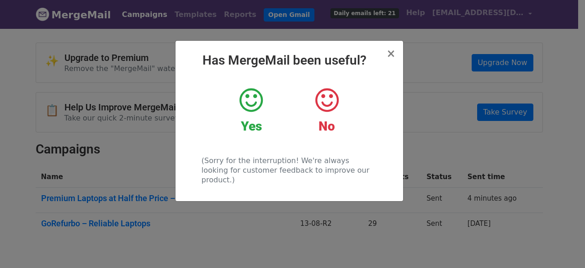 This screenshot has height=268, width=585. Describe the element at coordinates (289, 60) in the screenshot. I see `h2: Has MergeMail been useful?` at that location.